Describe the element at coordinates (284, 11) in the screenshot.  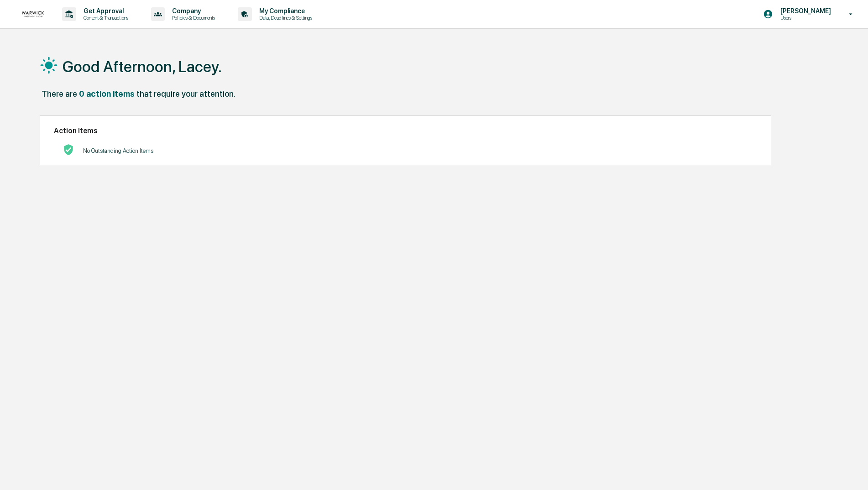
I see `p: My Compliance` at that location.